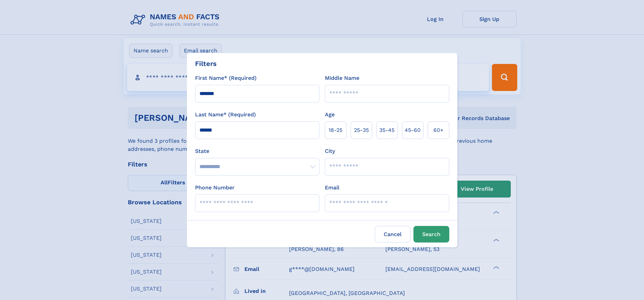 The image size is (644, 300). I want to click on span: 60+, so click(438, 130).